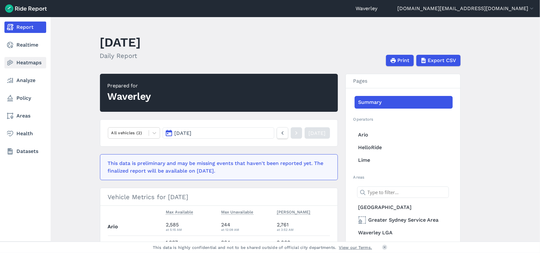 This screenshot has width=540, height=253. I want to click on div: 2,585, so click(191, 227).